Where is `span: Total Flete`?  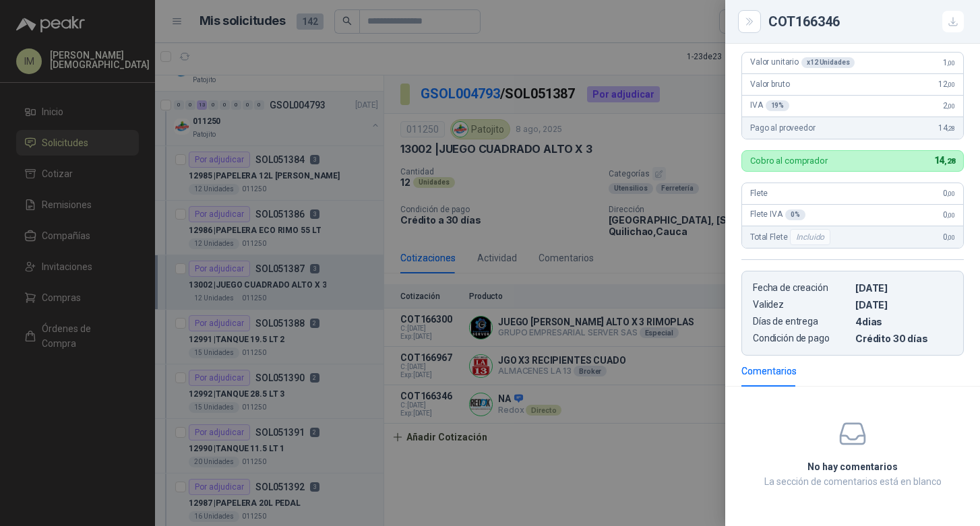 span: Total Flete is located at coordinates (792, 237).